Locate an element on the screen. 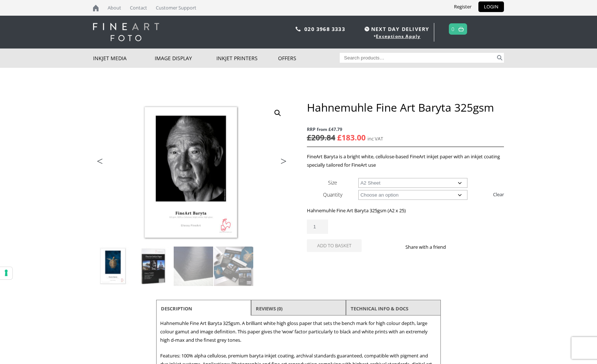 This screenshot has width=597, height=364. h1: Hahnemuhle Fine Art Baryta 325gsm is located at coordinates (406, 107).